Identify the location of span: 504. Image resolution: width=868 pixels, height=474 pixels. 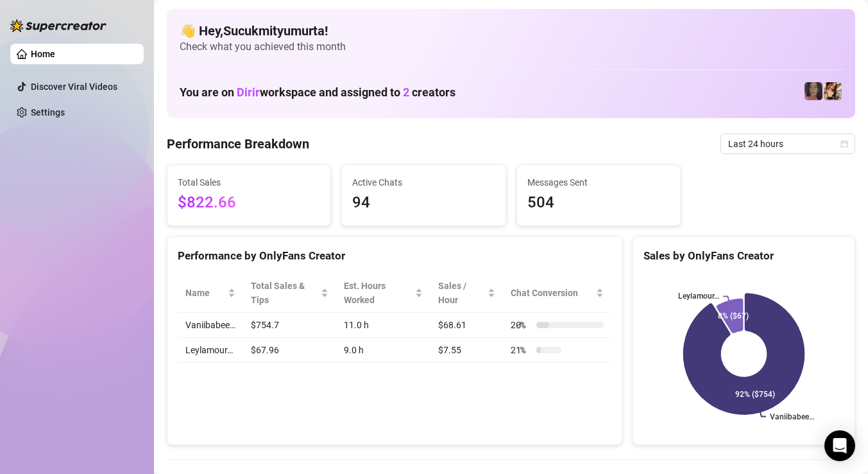
(599, 203).